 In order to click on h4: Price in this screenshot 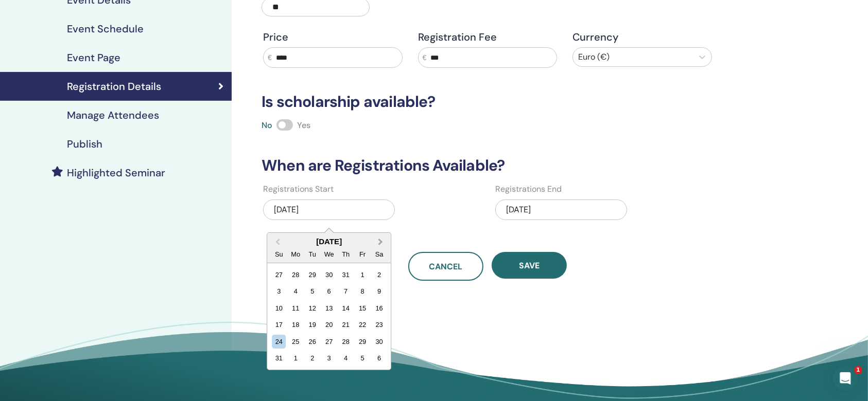, I will do `click(332, 37)`.